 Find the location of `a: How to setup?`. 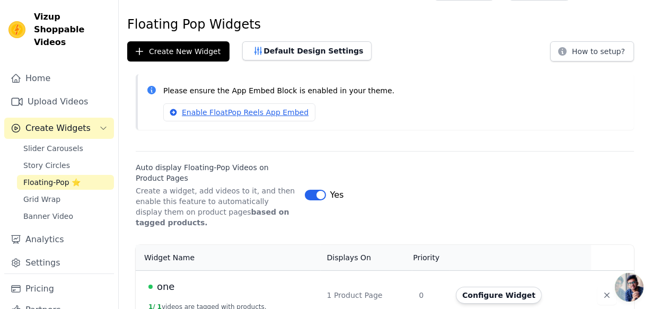

a: How to setup? is located at coordinates (592, 54).